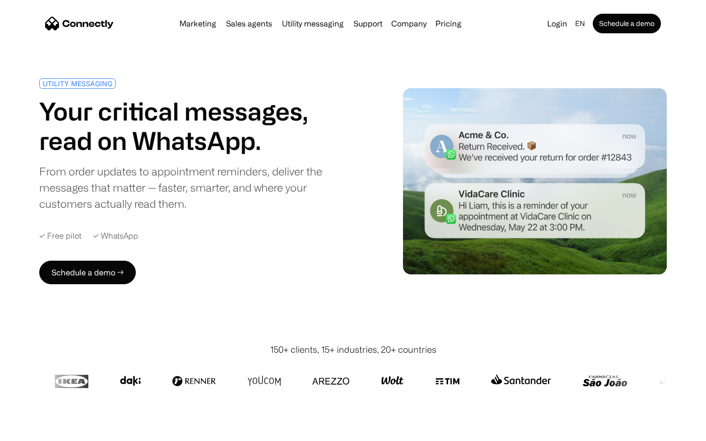  Describe the element at coordinates (77, 83) in the screenshot. I see `div: UTILITY MESSAGING` at that location.